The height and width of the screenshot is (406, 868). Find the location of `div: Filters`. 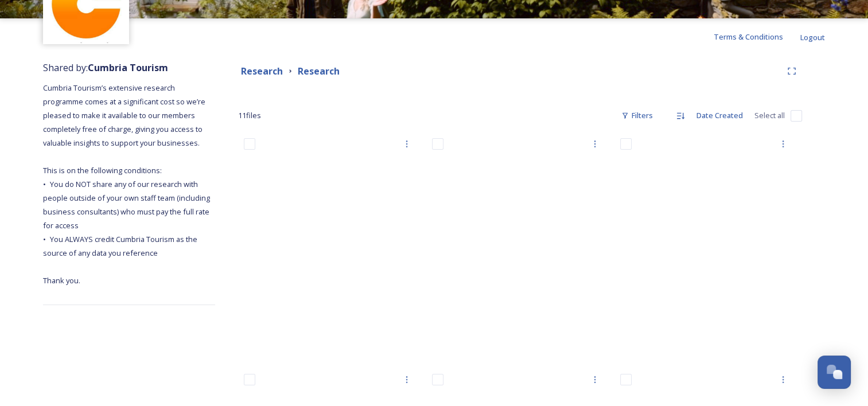

div: Filters is located at coordinates (637, 115).